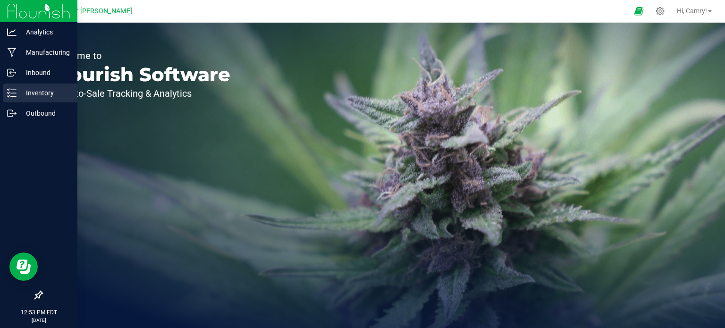 The width and height of the screenshot is (725, 328). I want to click on p: Manufacturing, so click(45, 52).